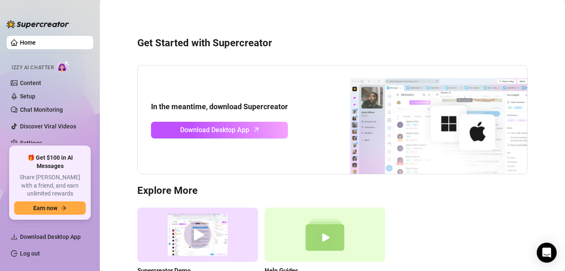 This screenshot has height=271, width=565. What do you see at coordinates (547, 252) in the screenshot?
I see `div: Open Intercom Messenger` at bounding box center [547, 252].